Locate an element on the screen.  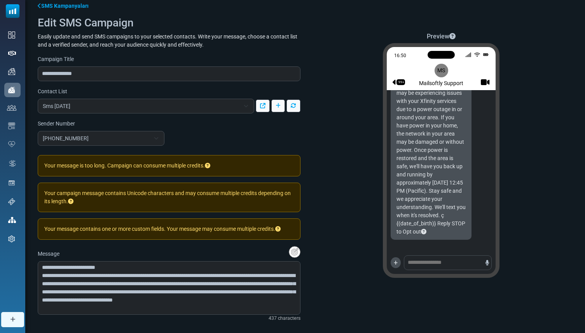
img: email-templates-icon.svg is located at coordinates (12, 126).